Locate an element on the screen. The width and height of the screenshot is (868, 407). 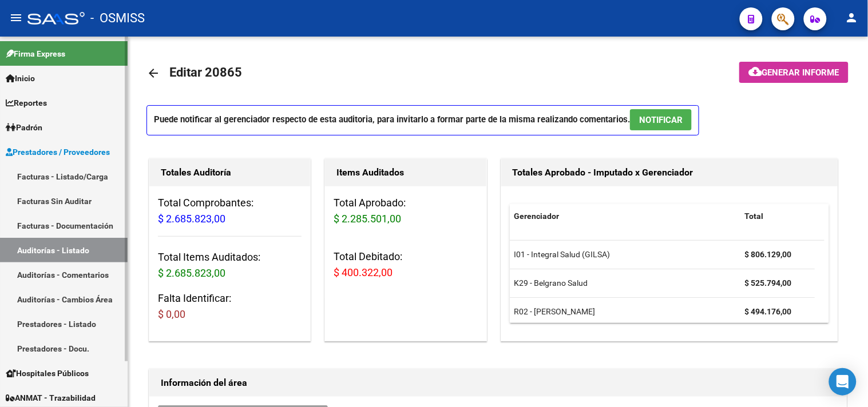
strong: $ 525.794,00 is located at coordinates (768, 284).